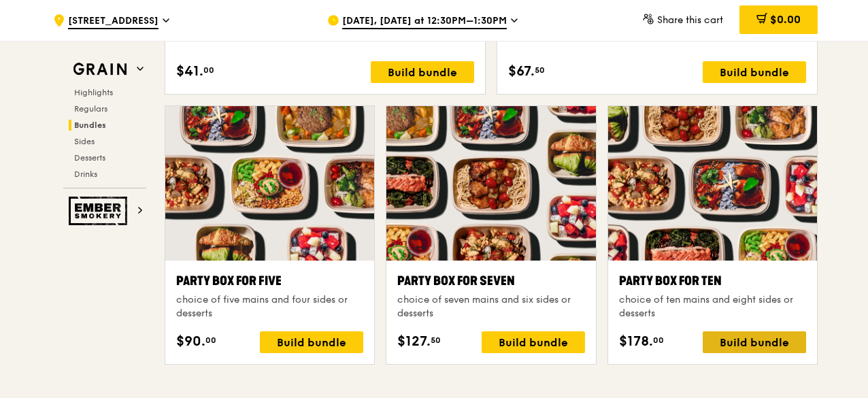 The height and width of the screenshot is (398, 868). What do you see at coordinates (521, 71) in the screenshot?
I see `span: $67.` at bounding box center [521, 71].